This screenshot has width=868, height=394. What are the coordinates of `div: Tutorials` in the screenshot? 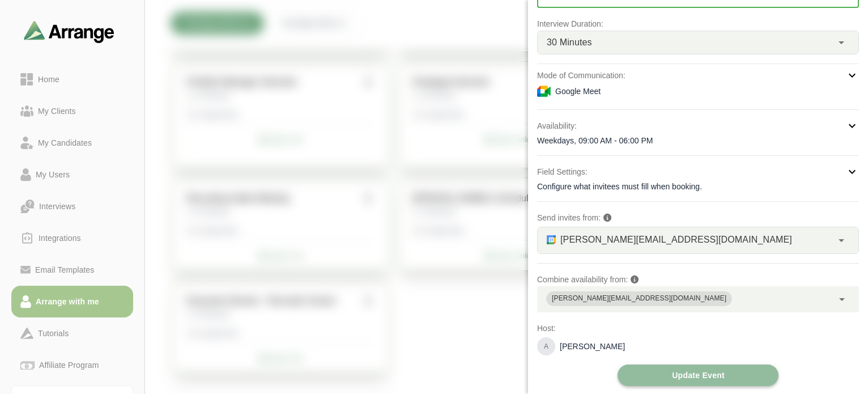 It's located at (53, 333).